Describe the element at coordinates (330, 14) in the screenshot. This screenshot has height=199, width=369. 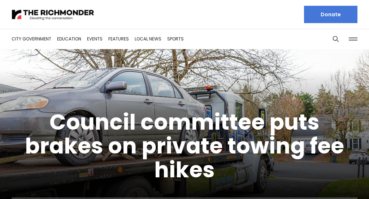
I see `a: Donate` at that location.